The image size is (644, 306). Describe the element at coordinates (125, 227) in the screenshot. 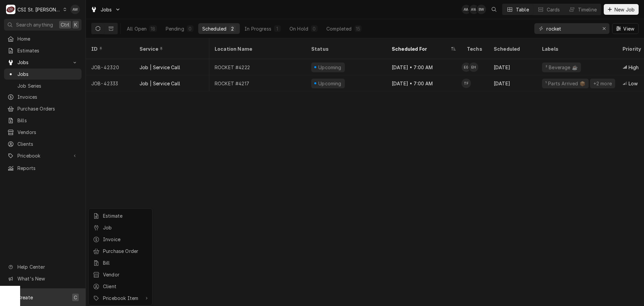

I see `div: Job` at that location.